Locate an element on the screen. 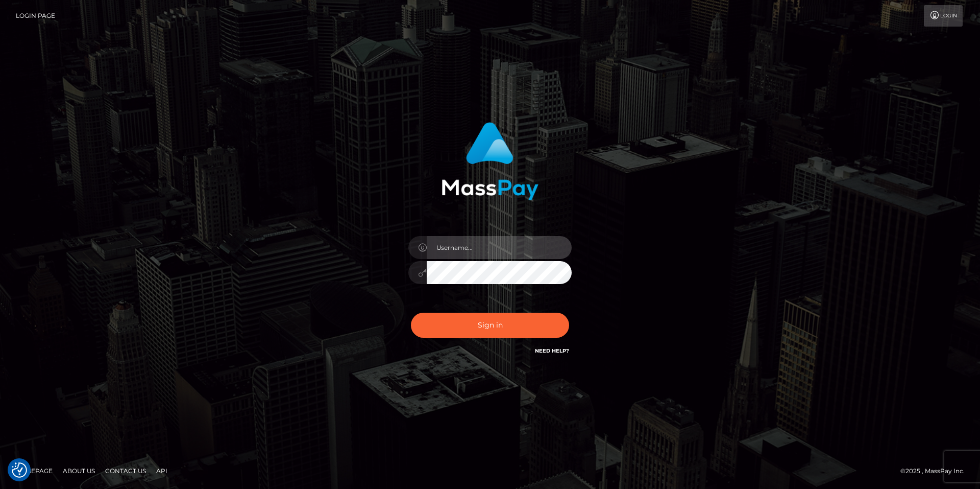 The height and width of the screenshot is (489, 980). div: © 2025 , MassPay Inc. is located at coordinates (936, 471).